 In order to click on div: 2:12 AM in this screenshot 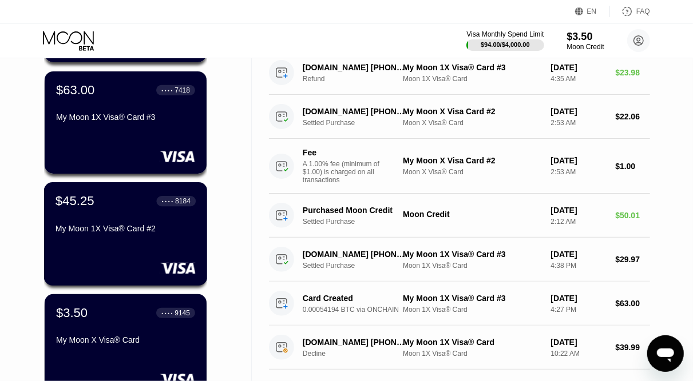, I will do `click(578, 222)`.